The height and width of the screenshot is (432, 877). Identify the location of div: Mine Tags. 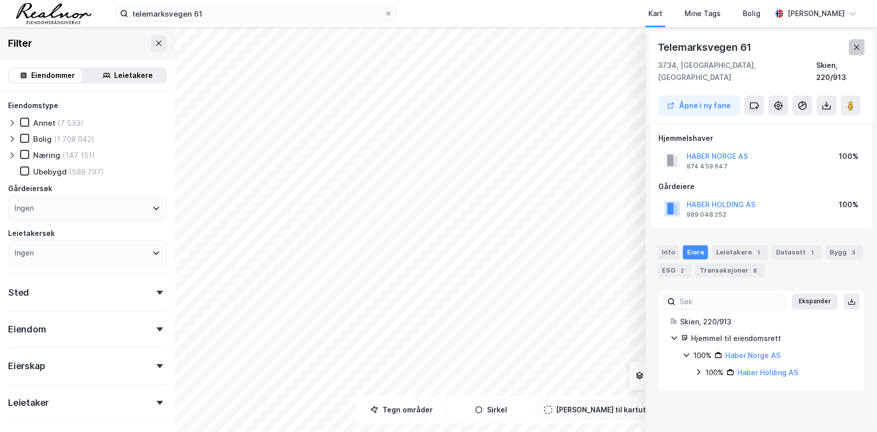
(702, 14).